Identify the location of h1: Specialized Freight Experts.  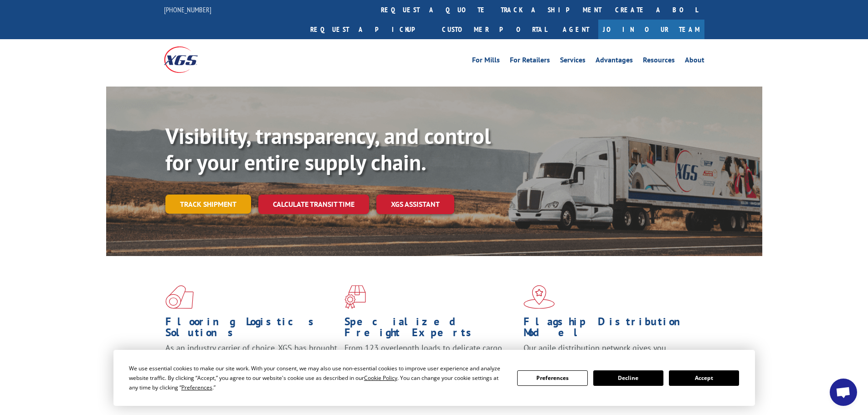
(431, 330).